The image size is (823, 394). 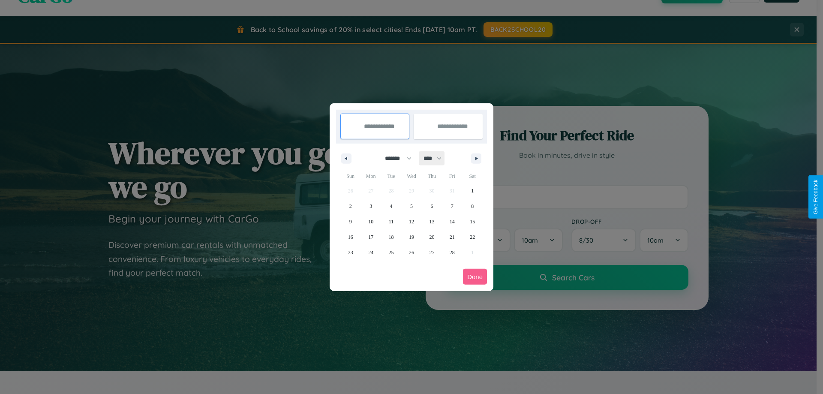 I want to click on button: 25, so click(x=391, y=252).